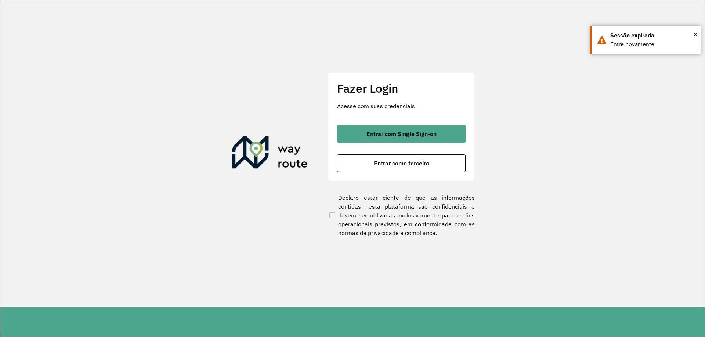  I want to click on label: Declaro estar ciente de que as informações contidas nesta plataforma são confidenciais e devem se..., so click(401, 216).